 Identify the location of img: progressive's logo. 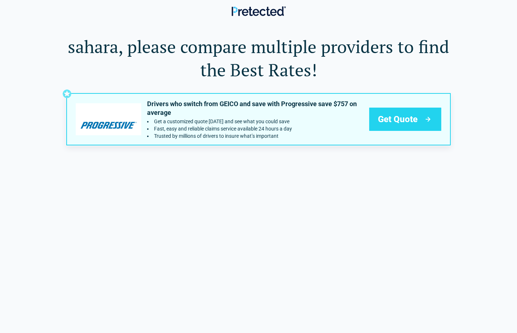
(108, 119).